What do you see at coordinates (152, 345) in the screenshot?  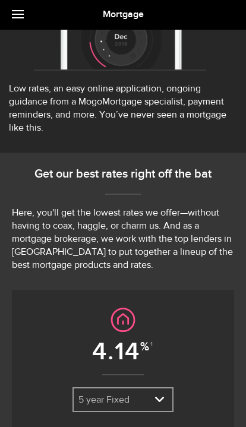 I see `sup: 1` at bounding box center [152, 345].